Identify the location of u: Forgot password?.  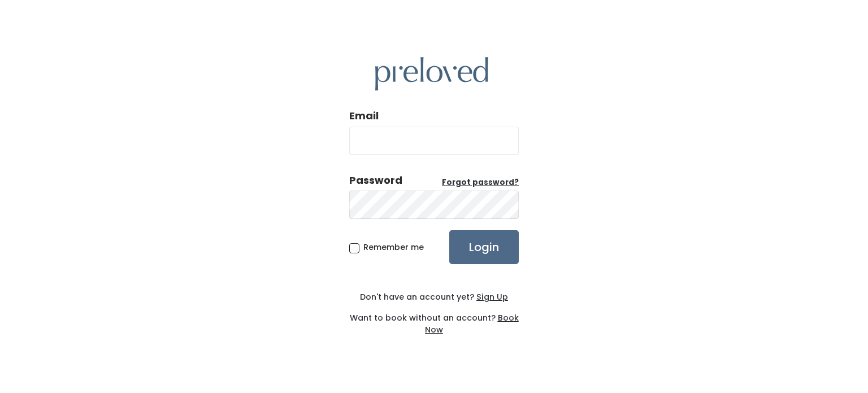
(480, 182).